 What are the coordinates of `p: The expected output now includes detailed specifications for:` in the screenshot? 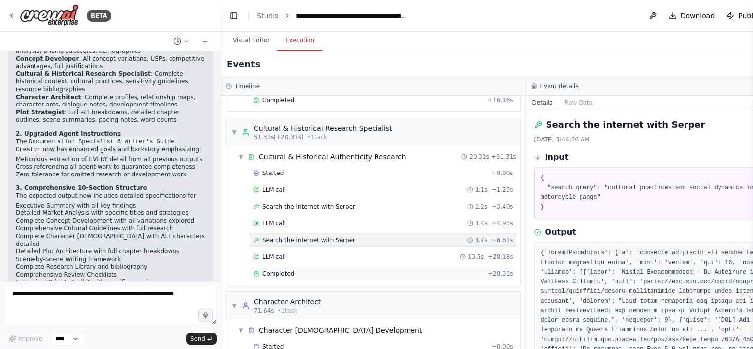 It's located at (110, 196).